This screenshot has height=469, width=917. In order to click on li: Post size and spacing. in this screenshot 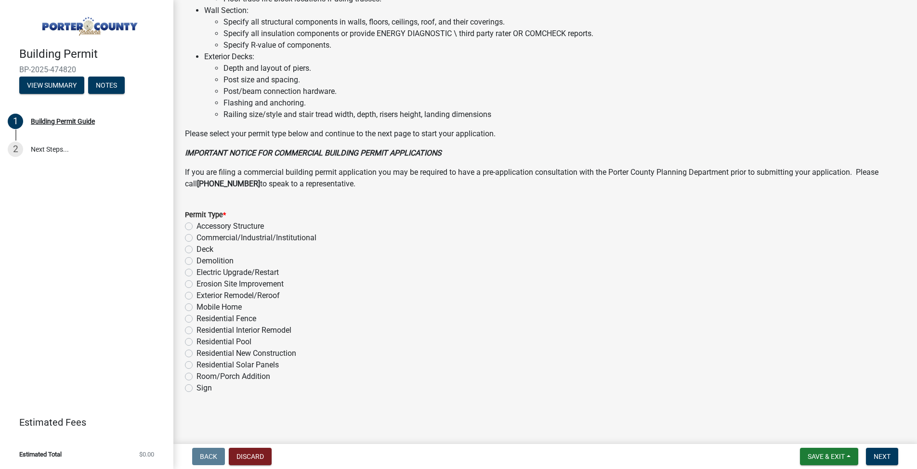, I will do `click(565, 80)`.